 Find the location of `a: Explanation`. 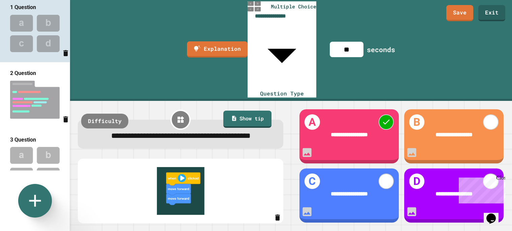

a: Explanation is located at coordinates (217, 50).